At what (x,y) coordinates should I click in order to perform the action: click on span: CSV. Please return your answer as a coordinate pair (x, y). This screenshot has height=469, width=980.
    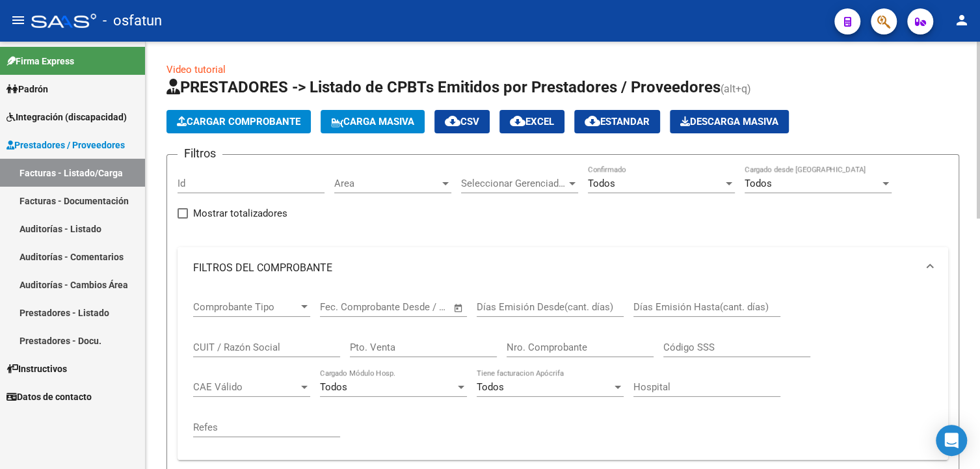
    Looking at the image, I should click on (462, 121).